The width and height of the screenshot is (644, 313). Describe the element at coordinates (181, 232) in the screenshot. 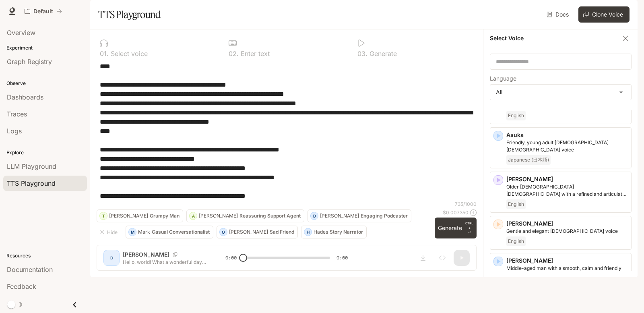

I see `p: Casual Conversationalist` at that location.